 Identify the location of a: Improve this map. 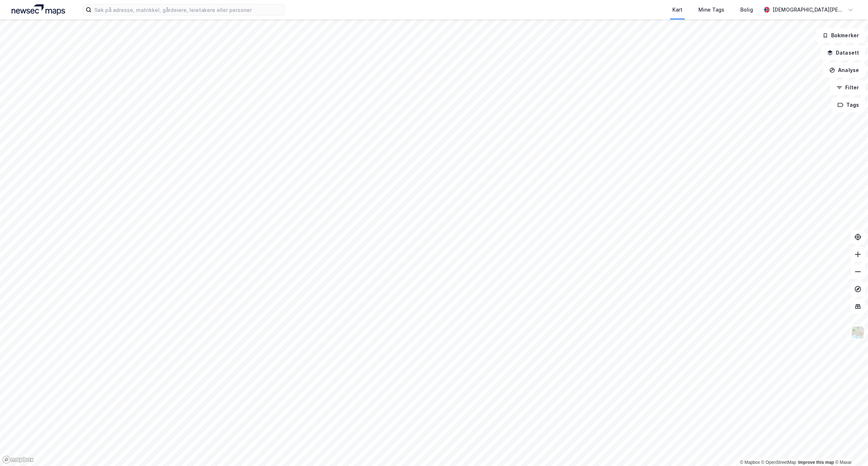
(816, 462).